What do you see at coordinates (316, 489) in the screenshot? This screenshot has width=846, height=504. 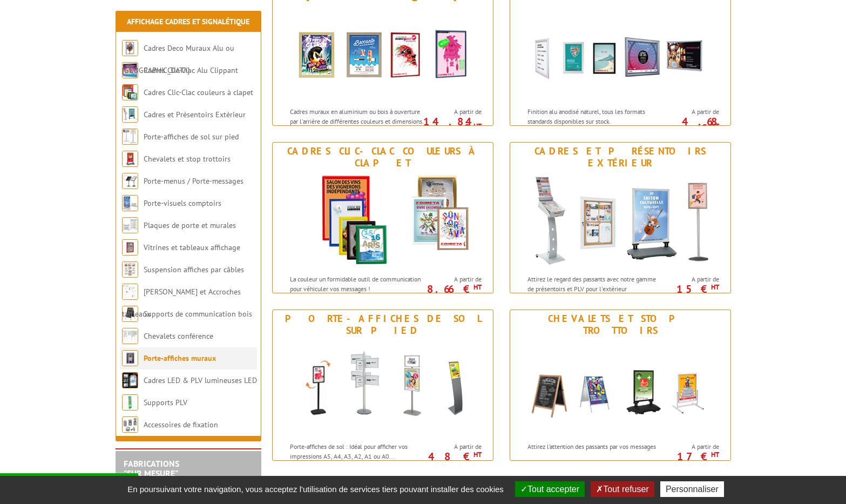 I see `span: En poursuivant votre navigation, vous acceptez l'utilisation de services tiers pouvant installer ...` at bounding box center [316, 489].